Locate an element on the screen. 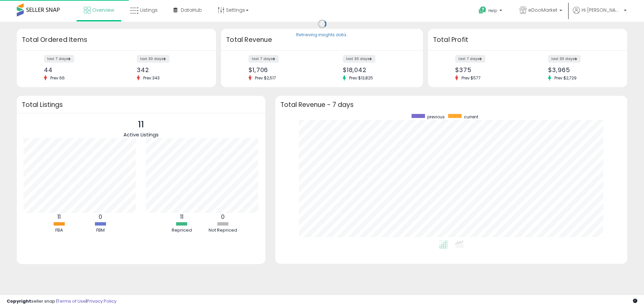 The height and width of the screenshot is (308, 644). div: 342 is located at coordinates (171, 70).